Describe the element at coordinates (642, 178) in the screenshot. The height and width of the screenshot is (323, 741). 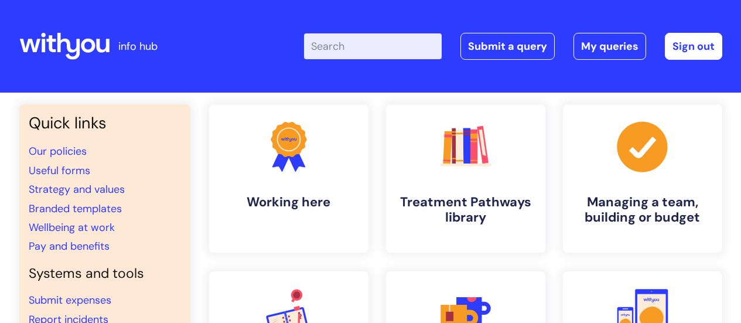
I see `a: Managing a team, building or budget` at that location.